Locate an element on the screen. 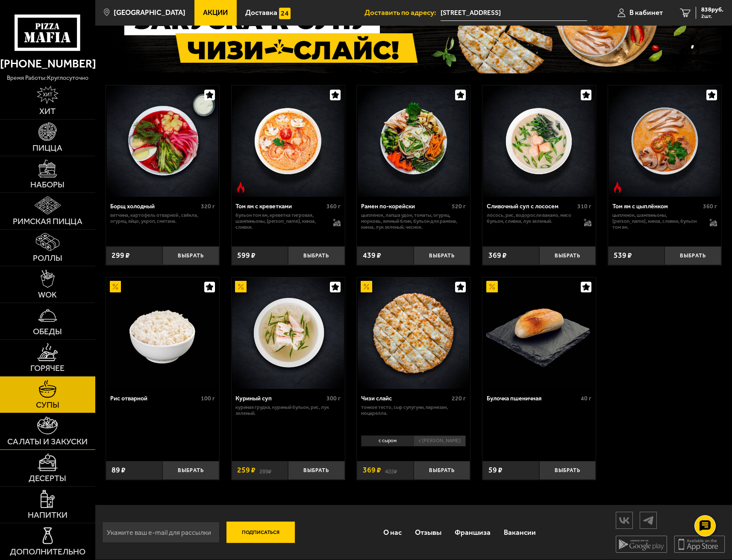 This screenshot has width=732, height=560. div: Булочка пшеничная is located at coordinates (532, 398).